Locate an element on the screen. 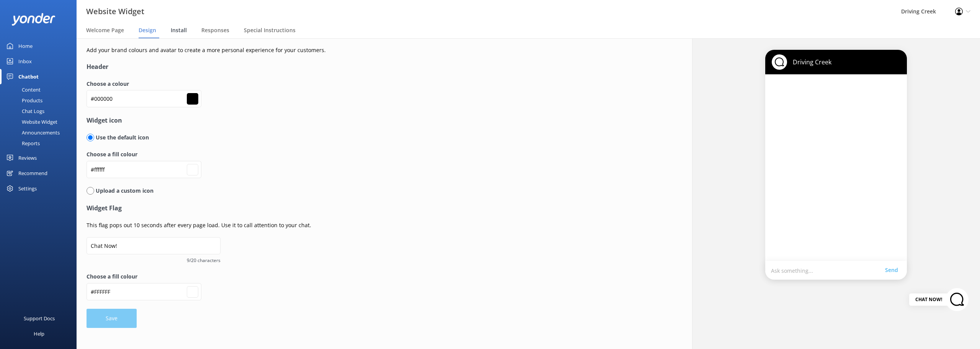 The width and height of the screenshot is (980, 349). div: Products is located at coordinates (24, 101).